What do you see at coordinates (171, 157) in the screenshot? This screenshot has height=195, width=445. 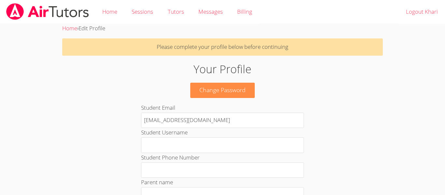 I see `label: Student Phone Number` at bounding box center [171, 157].